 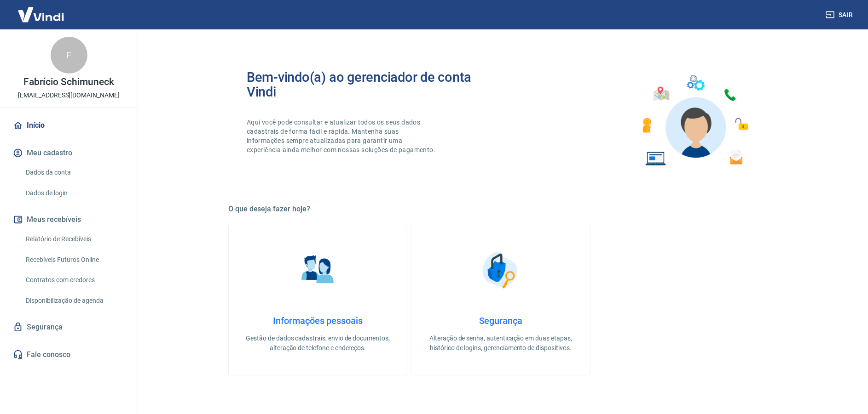 What do you see at coordinates (69, 220) in the screenshot?
I see `button: Meus recebíveis` at bounding box center [69, 220].